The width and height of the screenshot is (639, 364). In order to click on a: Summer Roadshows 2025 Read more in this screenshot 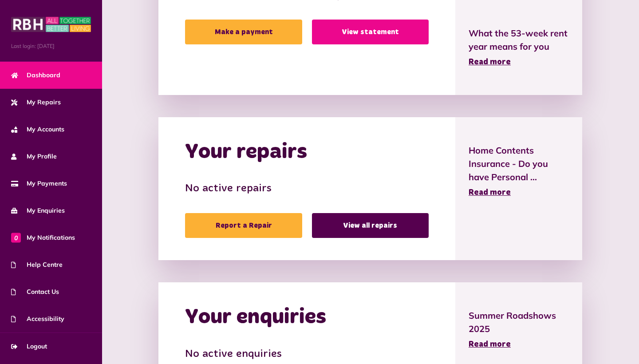, I will do `click(519, 330)`.